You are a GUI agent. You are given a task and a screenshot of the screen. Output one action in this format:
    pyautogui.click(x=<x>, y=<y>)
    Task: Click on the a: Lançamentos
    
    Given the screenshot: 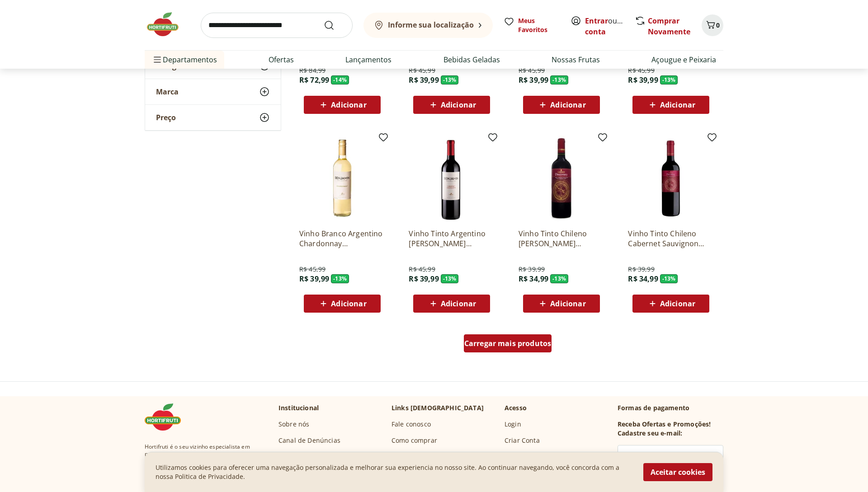 What is the action you would take?
    pyautogui.click(x=368, y=60)
    